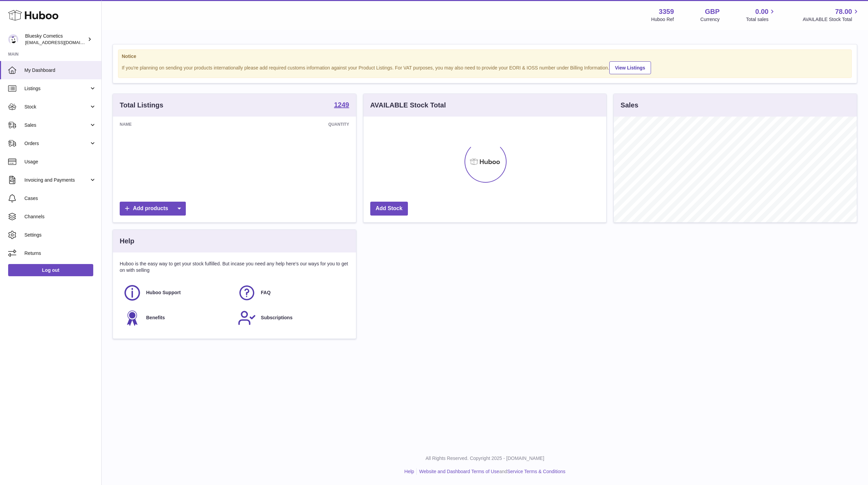  I want to click on span: Listings, so click(57, 89).